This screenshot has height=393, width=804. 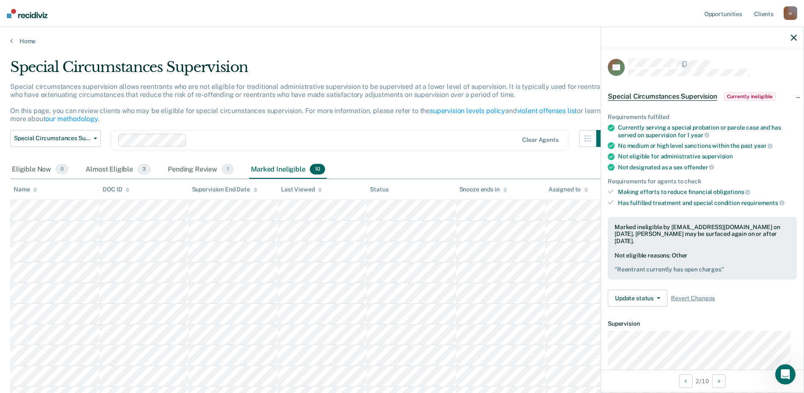 What do you see at coordinates (702, 263) in the screenshot?
I see `div: Not eligible reasons: Other` at bounding box center [702, 263].